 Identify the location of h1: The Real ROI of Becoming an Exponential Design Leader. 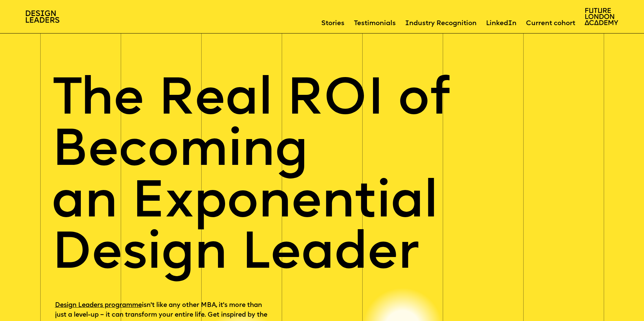
(322, 178).